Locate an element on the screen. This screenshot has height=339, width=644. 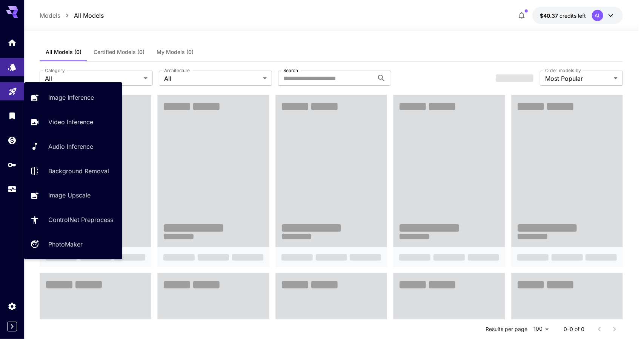
label: Search is located at coordinates (291, 70).